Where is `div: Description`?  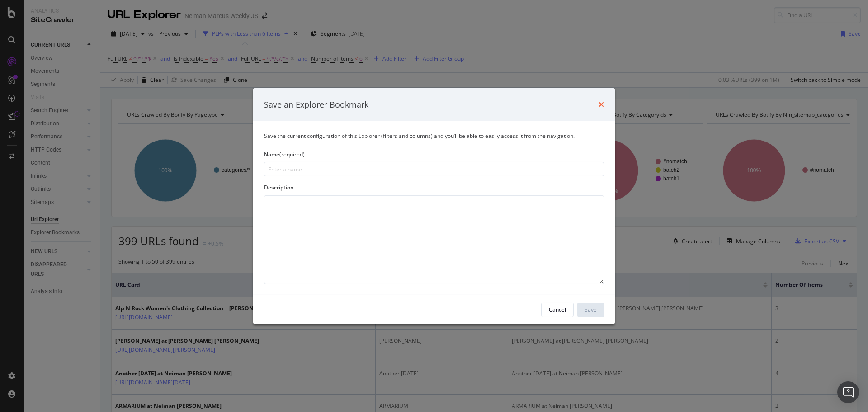
div: Description is located at coordinates (434, 187).